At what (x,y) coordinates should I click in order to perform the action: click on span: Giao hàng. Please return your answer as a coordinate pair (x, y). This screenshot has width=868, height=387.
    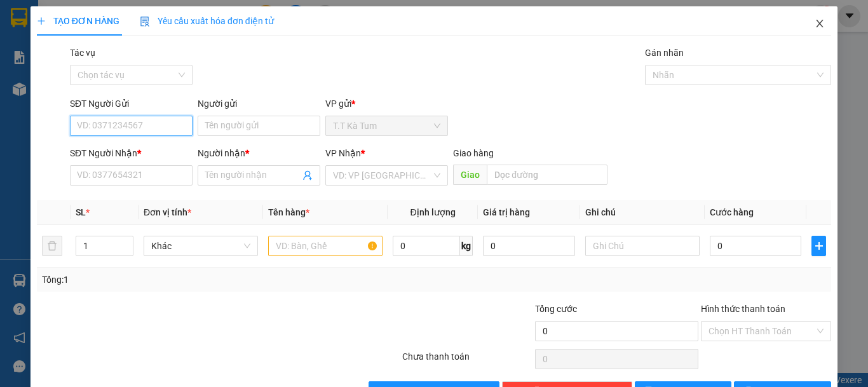
    Looking at the image, I should click on (473, 153).